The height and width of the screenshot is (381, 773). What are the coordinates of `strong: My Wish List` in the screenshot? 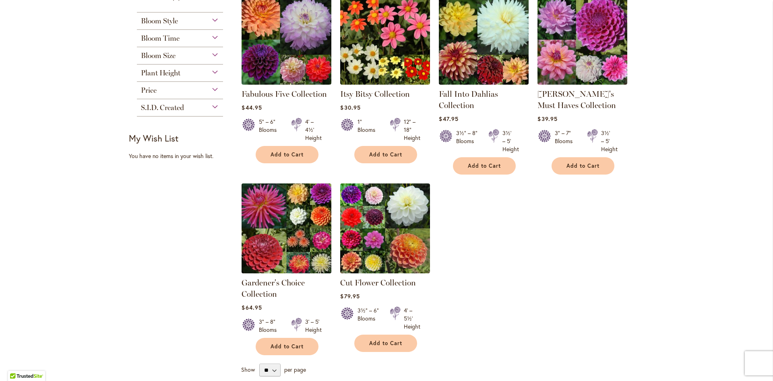 It's located at (153, 138).